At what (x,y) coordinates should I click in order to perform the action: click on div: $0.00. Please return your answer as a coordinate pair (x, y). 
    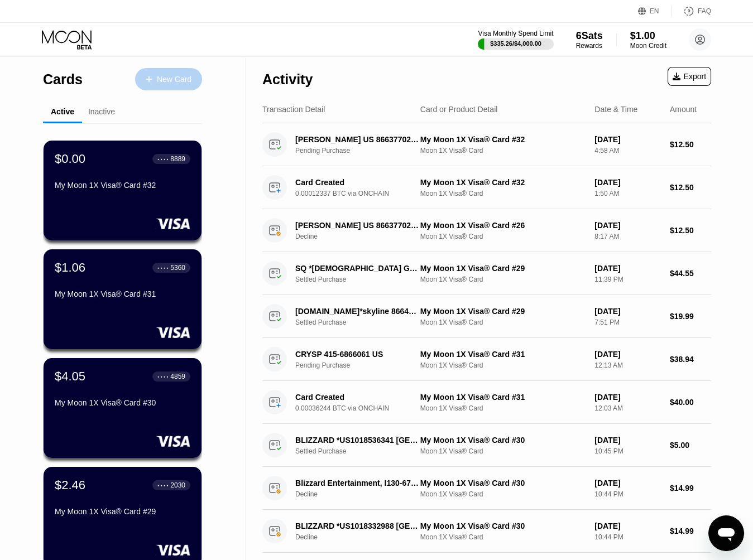
    Looking at the image, I should click on (69, 159).